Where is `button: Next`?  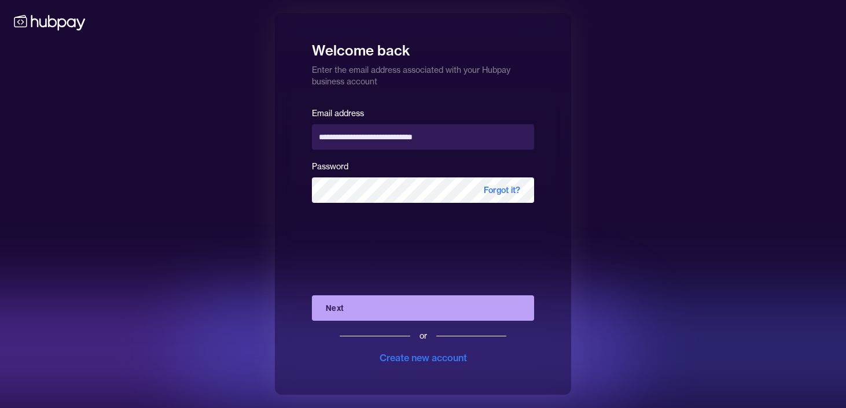 button: Next is located at coordinates (423, 308).